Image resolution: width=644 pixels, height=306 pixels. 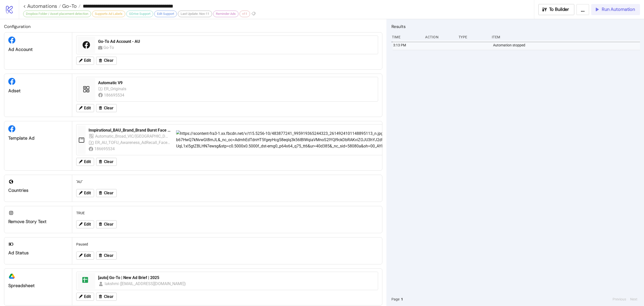 I want to click on div: 3:13 PM, so click(x=408, y=45).